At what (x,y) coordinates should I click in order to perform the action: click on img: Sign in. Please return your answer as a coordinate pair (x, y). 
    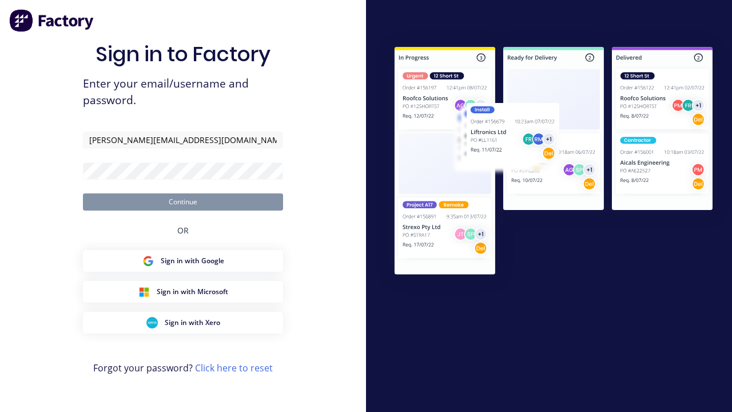
    Looking at the image, I should click on (554, 162).